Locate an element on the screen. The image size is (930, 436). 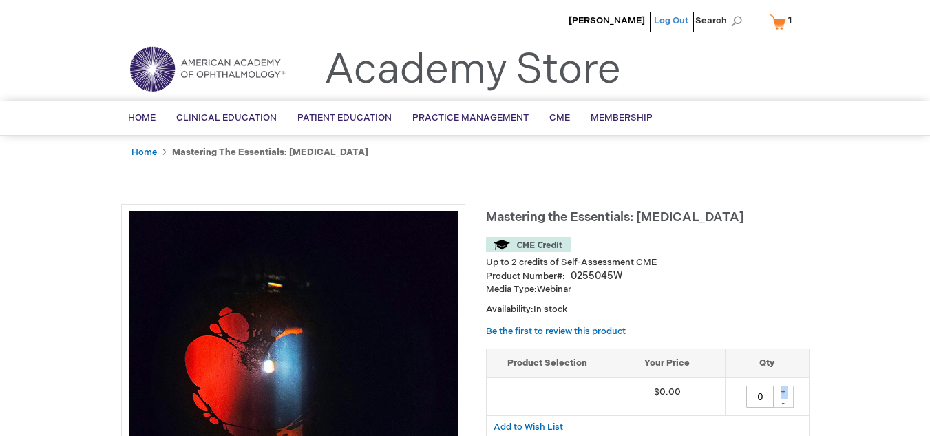
span: Clinical Education is located at coordinates (226, 118).